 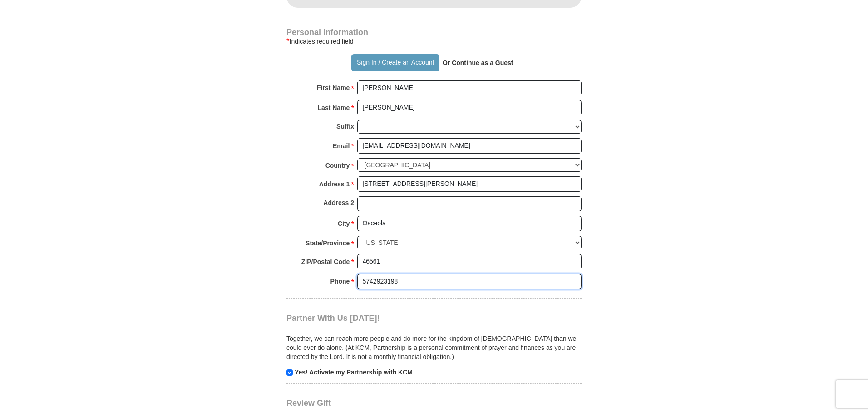 What do you see at coordinates (340, 281) in the screenshot?
I see `strong: Phone` at bounding box center [340, 281].